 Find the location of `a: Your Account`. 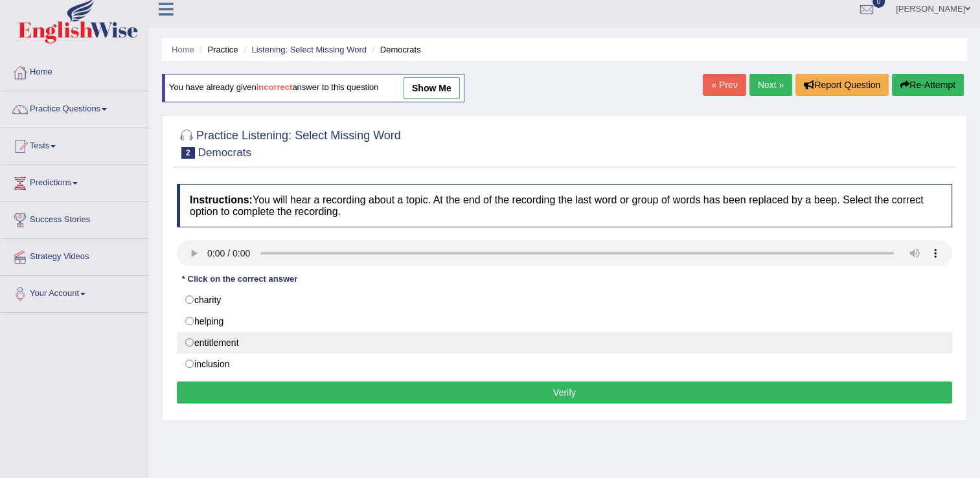

a: Your Account is located at coordinates (74, 292).